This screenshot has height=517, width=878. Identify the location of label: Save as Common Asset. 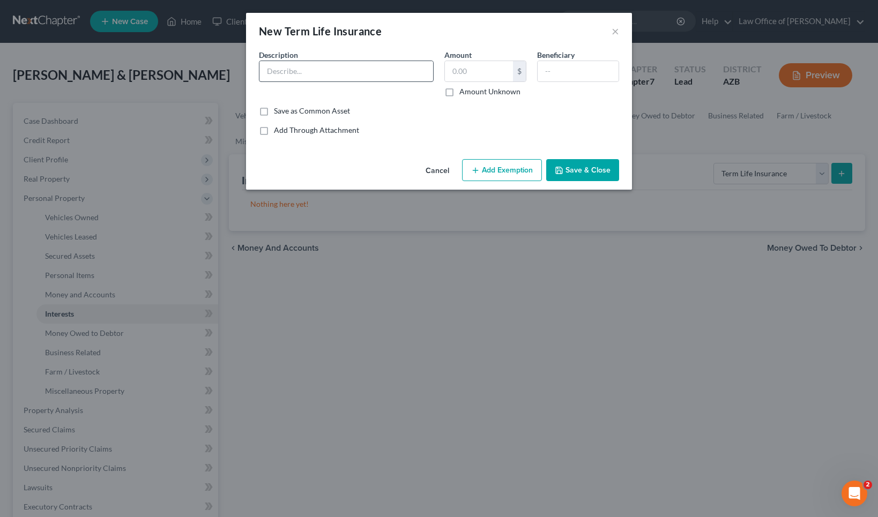
(312, 111).